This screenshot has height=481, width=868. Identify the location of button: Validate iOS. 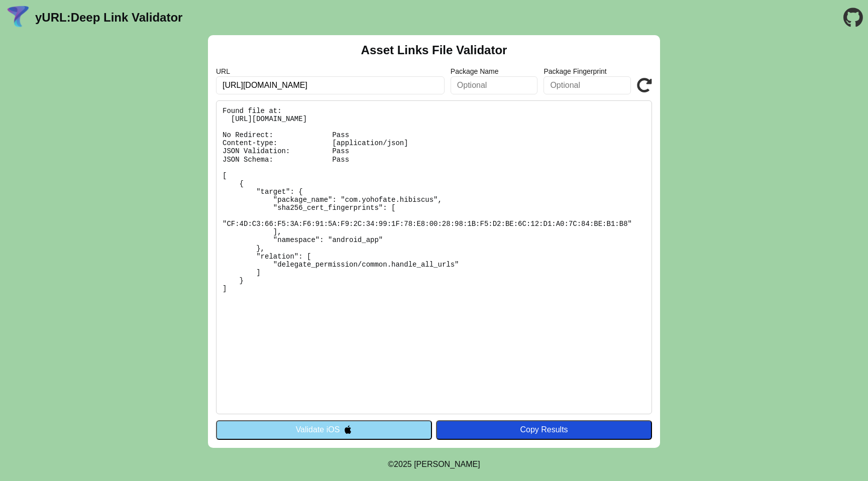
(324, 430).